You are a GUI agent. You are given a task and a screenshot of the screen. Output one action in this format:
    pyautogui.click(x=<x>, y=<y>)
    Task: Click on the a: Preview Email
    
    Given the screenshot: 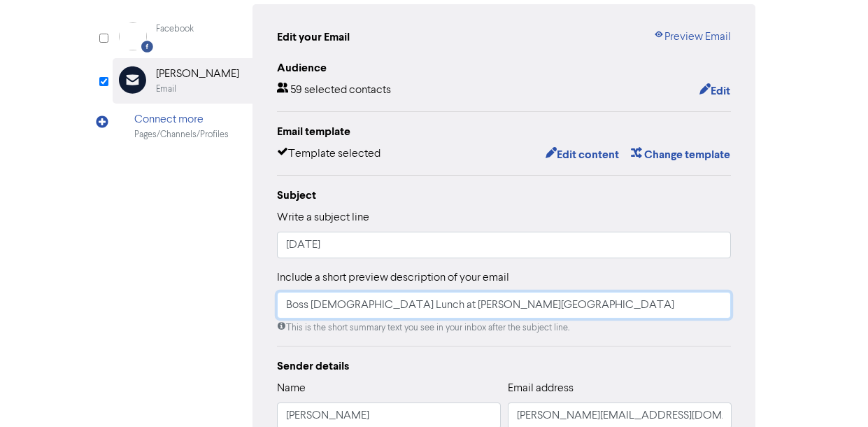 What is the action you would take?
    pyautogui.click(x=692, y=37)
    